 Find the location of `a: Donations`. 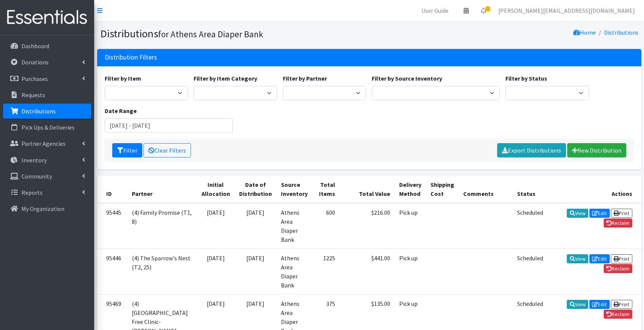

a: Donations is located at coordinates (47, 62).